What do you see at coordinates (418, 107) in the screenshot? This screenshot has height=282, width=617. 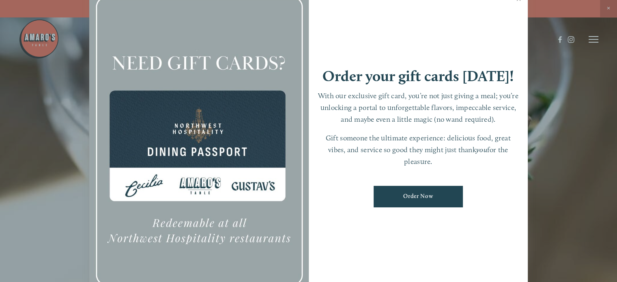 I see `p: With our exclusive gift card, you’re not just giving a meal; you’re unlocking a portal to unforge...` at bounding box center [418, 107].